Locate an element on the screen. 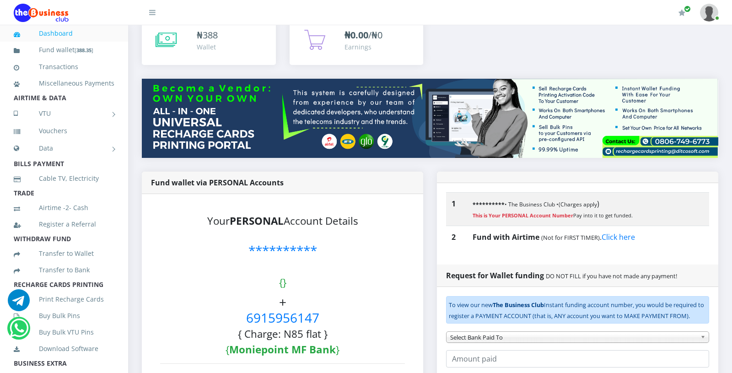 The height and width of the screenshot is (373, 732). a: Transfer to Wallet is located at coordinates (64, 253).